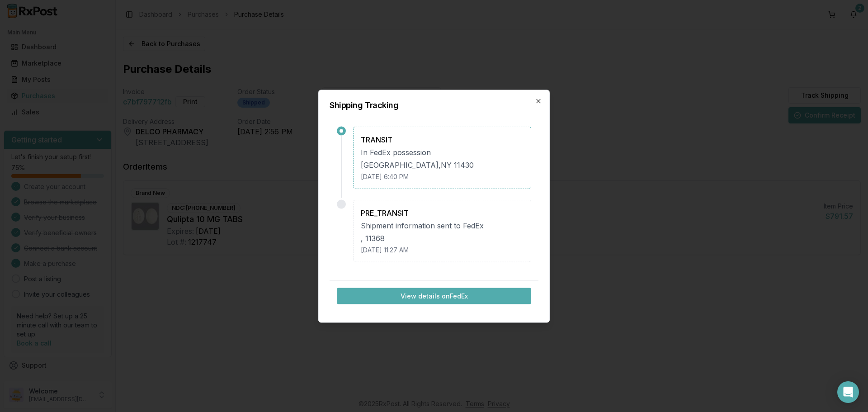  I want to click on div: In FedEx possession, so click(442, 152).